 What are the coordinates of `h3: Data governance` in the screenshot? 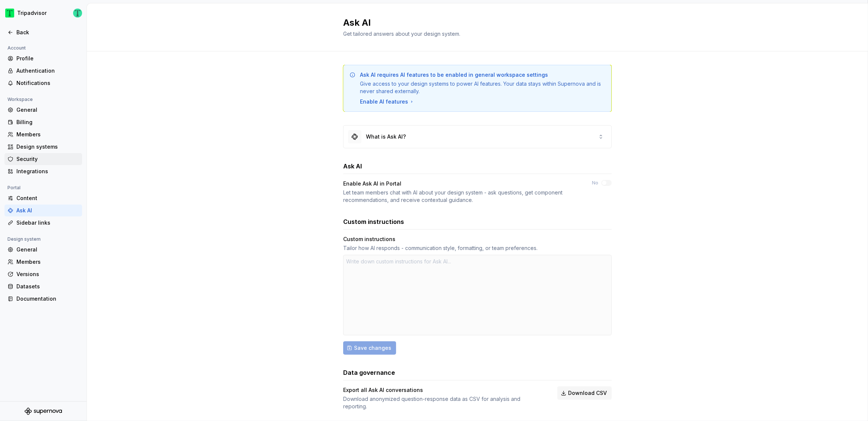 It's located at (369, 372).